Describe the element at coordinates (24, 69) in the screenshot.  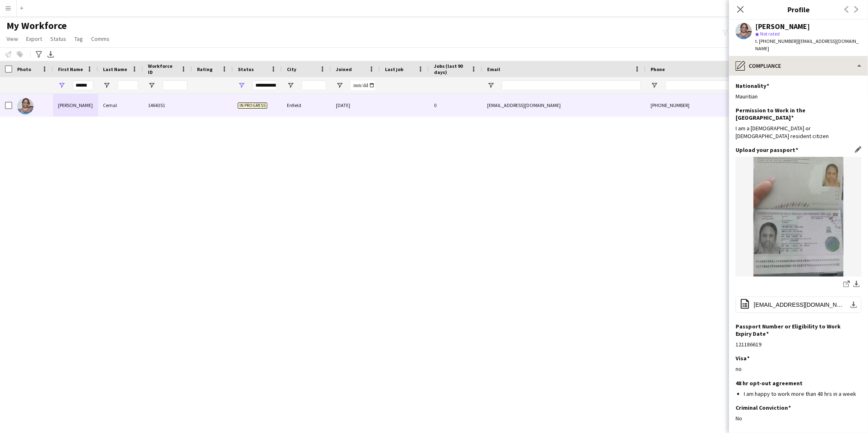
I see `span: Photo` at that location.